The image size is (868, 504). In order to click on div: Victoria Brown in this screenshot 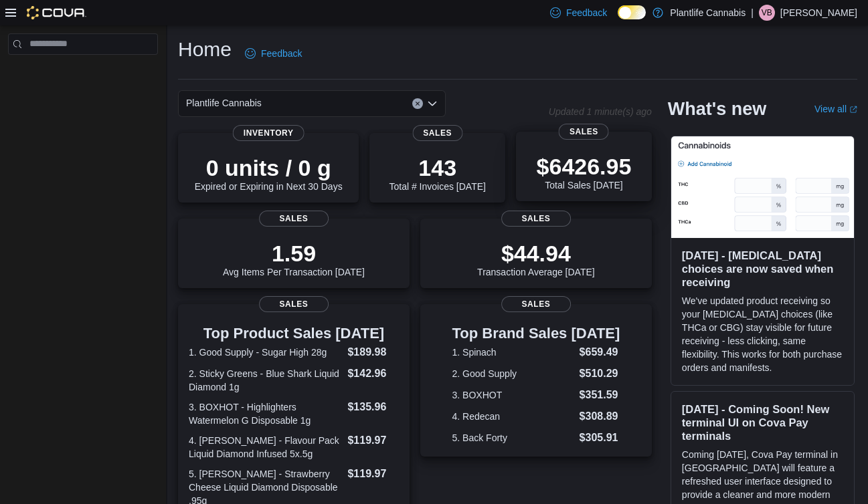, I will do `click(767, 12)`.